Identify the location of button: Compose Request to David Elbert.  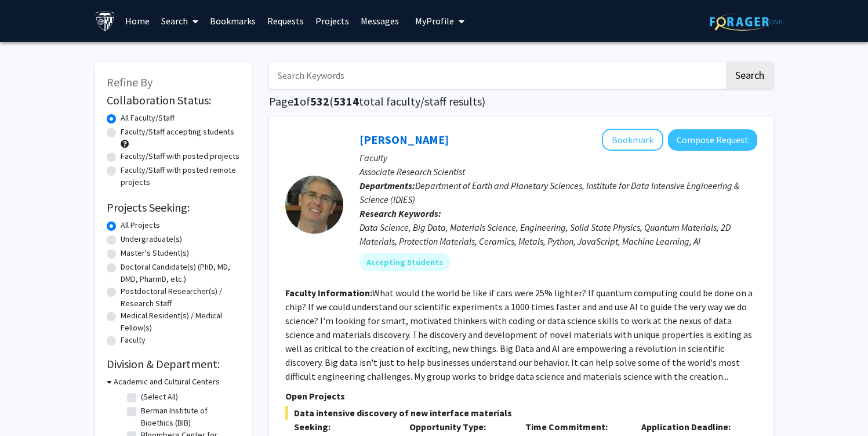
(713, 140).